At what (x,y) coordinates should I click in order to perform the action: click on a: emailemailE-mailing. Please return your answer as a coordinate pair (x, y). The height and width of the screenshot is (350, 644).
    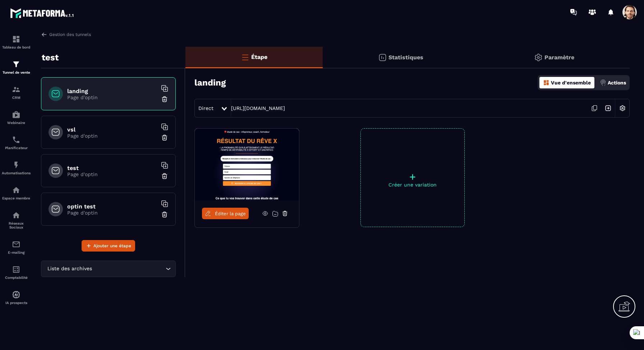
    Looking at the image, I should click on (16, 247).